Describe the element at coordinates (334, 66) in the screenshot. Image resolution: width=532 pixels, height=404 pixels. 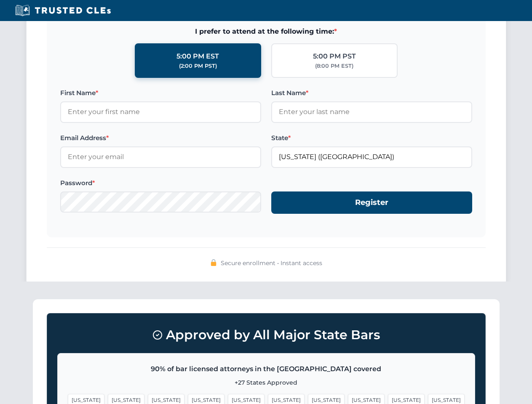
I see `div: (8:00 PM EST)` at that location.